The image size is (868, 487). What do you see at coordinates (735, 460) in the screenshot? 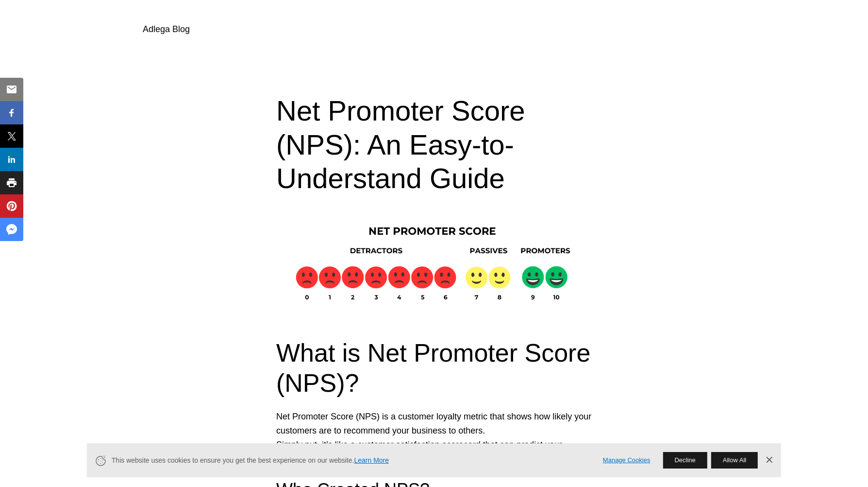
I see `button: Allow All` at bounding box center [735, 460].